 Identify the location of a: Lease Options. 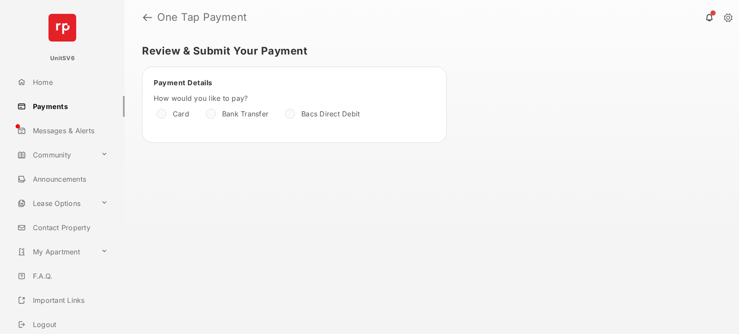
(55, 204).